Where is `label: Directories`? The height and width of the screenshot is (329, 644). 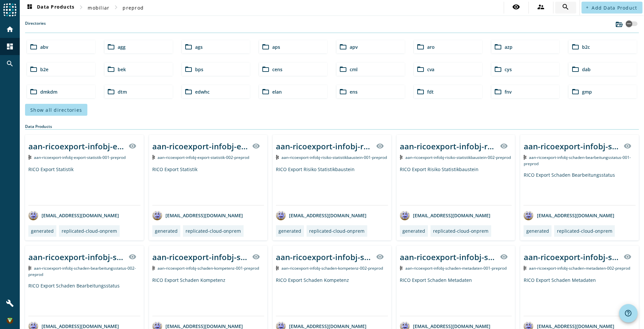
label: Directories is located at coordinates (35, 26).